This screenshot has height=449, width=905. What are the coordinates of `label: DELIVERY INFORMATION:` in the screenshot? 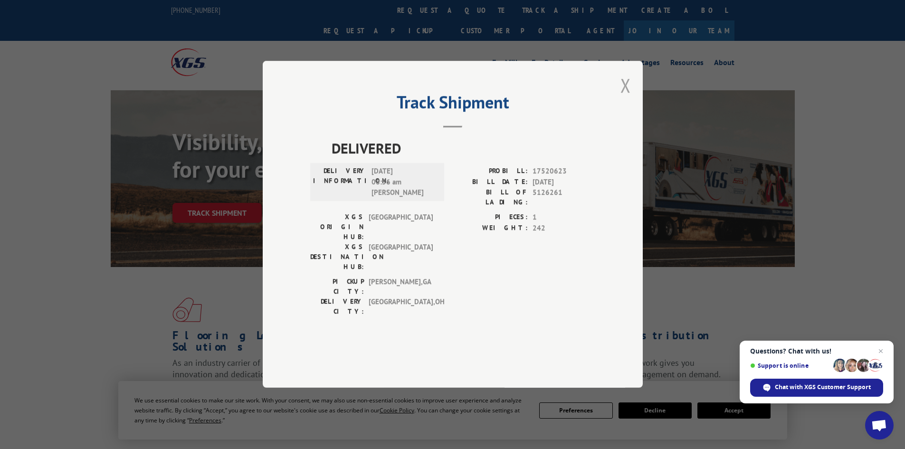 It's located at (340, 182).